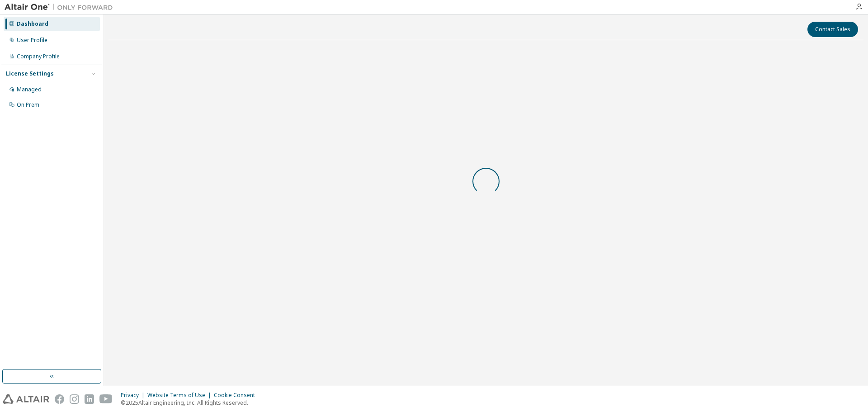 The image size is (868, 412). Describe the element at coordinates (74, 399) in the screenshot. I see `img: instagram.svg` at that location.